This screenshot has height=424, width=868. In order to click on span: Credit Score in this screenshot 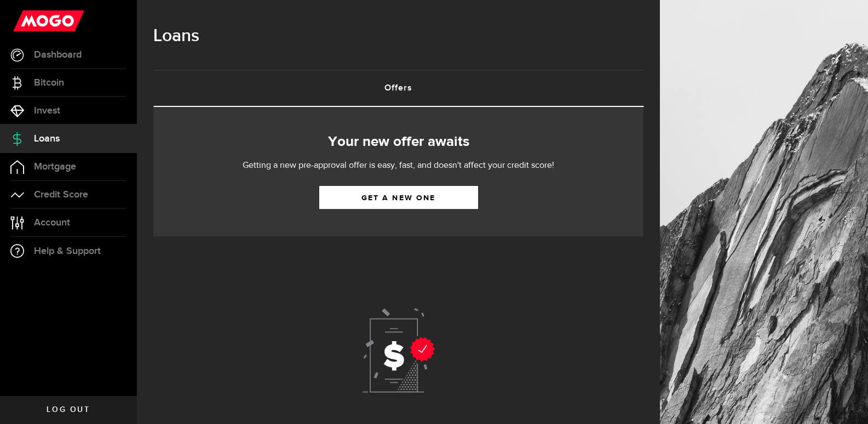, I will do `click(61, 195)`.